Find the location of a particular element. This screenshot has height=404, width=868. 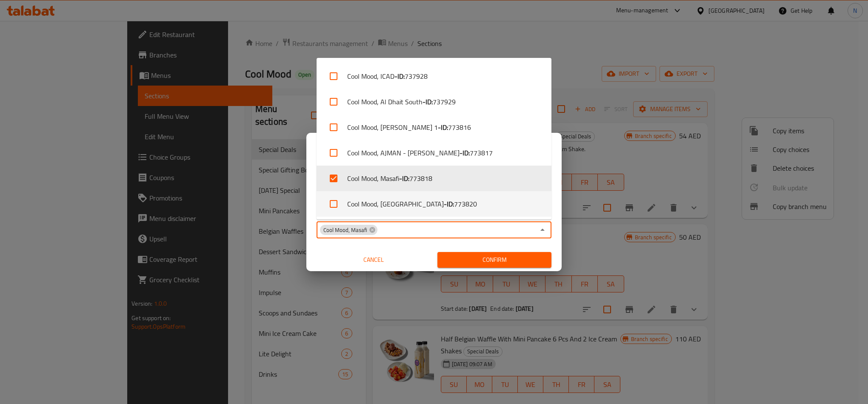

span: 773818 is located at coordinates (421, 178).